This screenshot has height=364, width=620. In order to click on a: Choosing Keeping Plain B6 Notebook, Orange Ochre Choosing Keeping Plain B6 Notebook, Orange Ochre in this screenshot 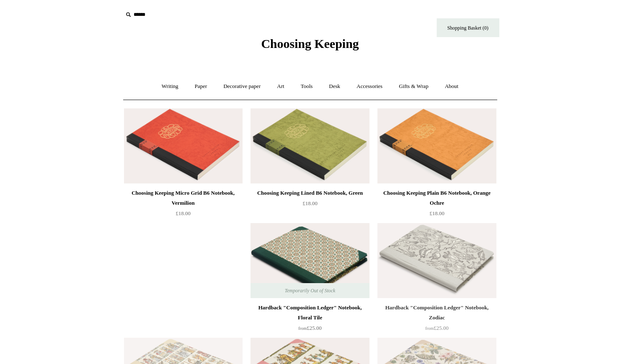, I will do `click(437, 146)`.